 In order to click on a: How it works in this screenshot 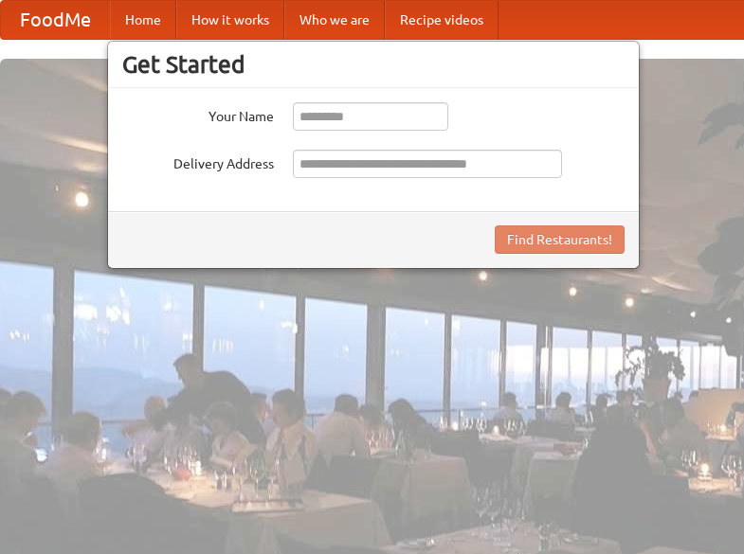, I will do `click(230, 20)`.